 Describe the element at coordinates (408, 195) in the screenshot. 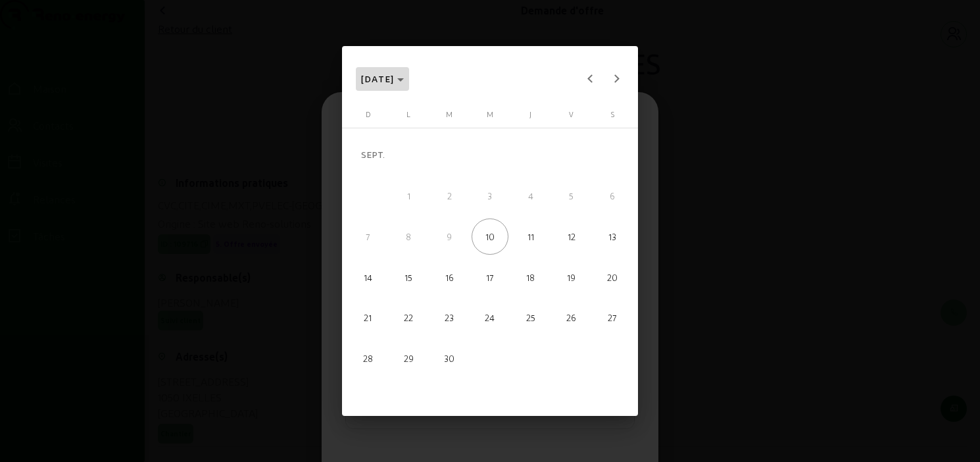

I see `font: 1` at that location.